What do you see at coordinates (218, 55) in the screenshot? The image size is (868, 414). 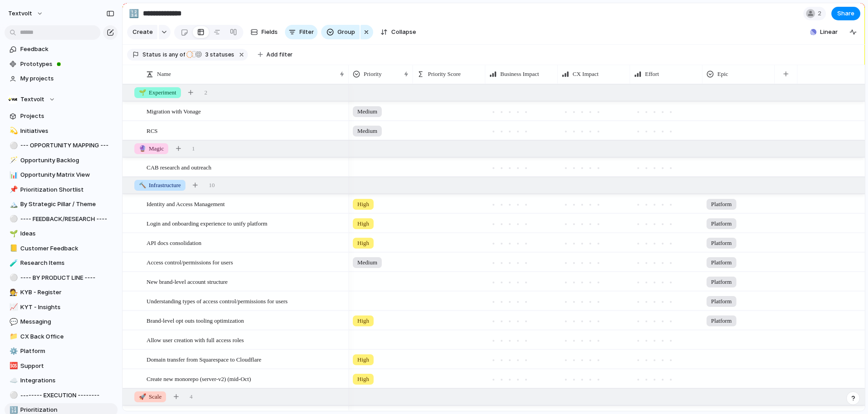 I see `span: statuses` at bounding box center [218, 55].